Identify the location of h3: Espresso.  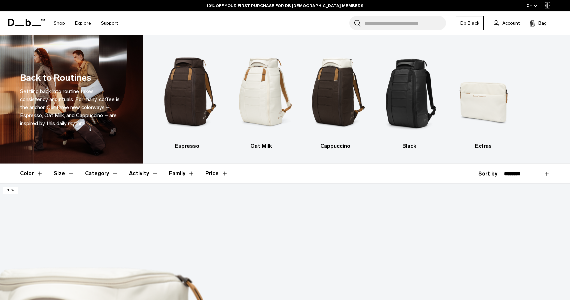
(187, 146).